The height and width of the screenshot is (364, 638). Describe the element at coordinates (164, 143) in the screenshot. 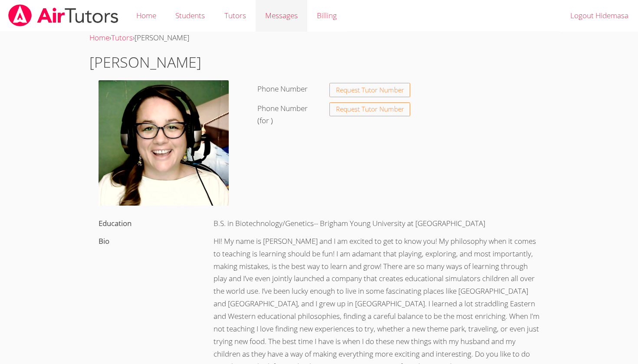

I see `img: avatar.png` at that location.